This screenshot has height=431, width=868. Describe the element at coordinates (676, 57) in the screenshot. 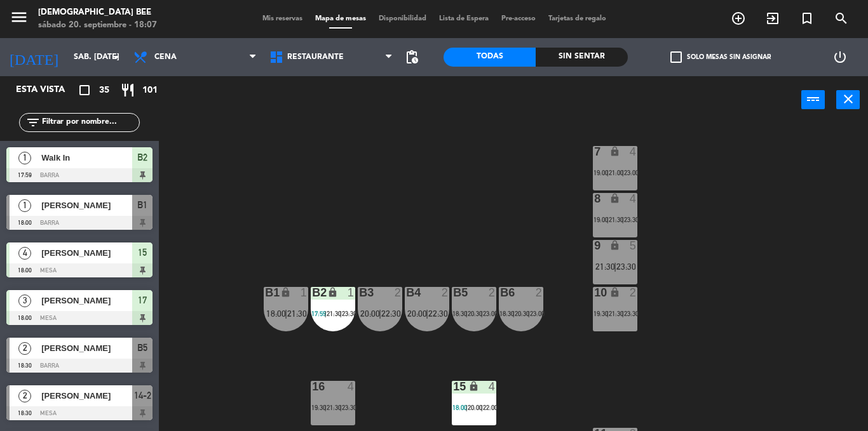

I see `span: check_box_outline_blank` at that location.